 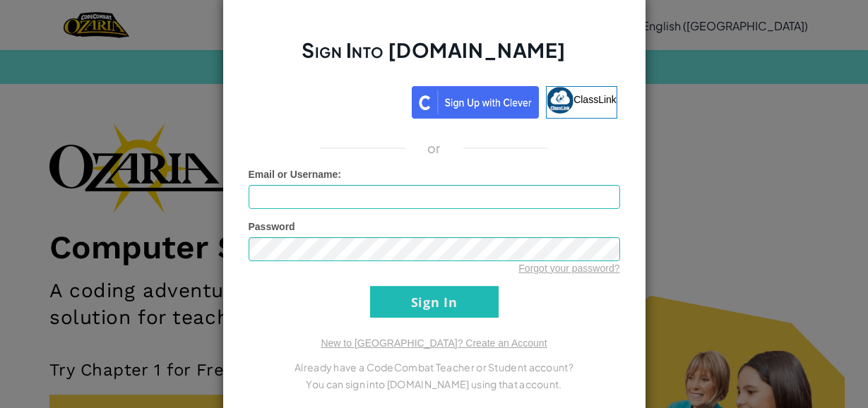 I want to click on p: Already have a CodeCombat Teacher or Student account?, so click(x=434, y=367).